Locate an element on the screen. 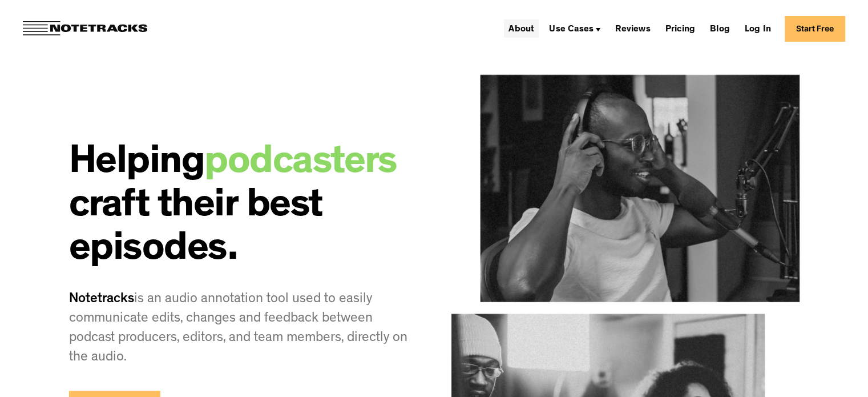 The height and width of the screenshot is (397, 868). a: Pricing is located at coordinates (680, 29).